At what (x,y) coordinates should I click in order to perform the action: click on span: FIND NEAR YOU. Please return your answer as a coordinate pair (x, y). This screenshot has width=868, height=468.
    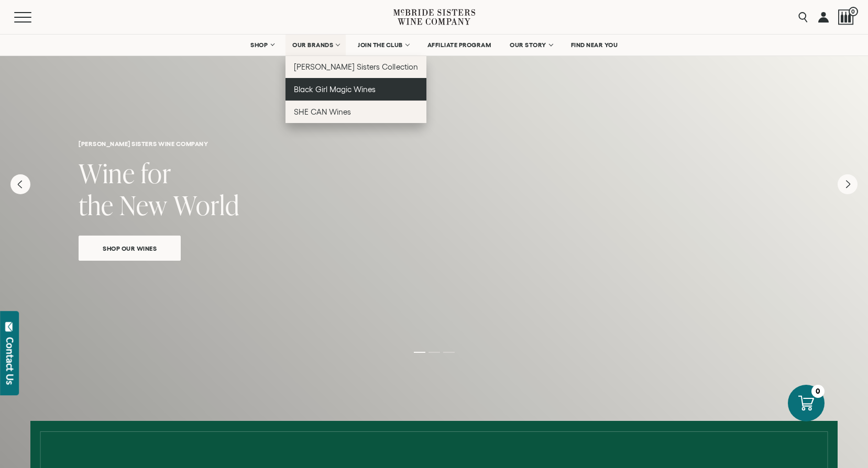
    Looking at the image, I should click on (595, 45).